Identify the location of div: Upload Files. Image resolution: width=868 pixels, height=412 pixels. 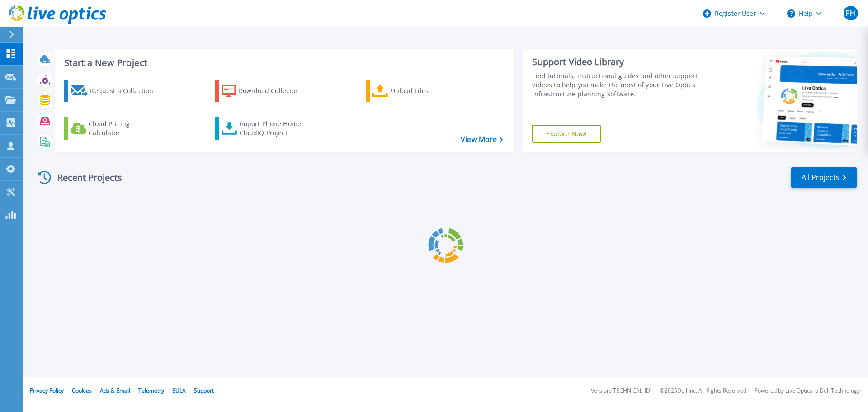
(426, 91).